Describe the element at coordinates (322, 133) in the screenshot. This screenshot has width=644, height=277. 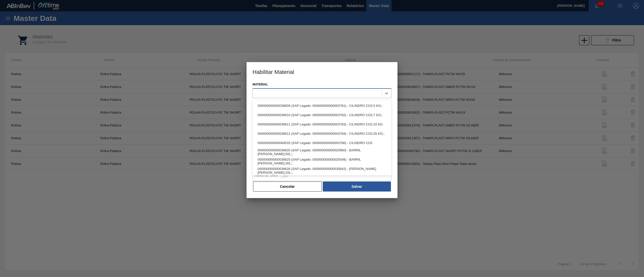
I see `div: 000000000000038612 (SAP Legado: 000000000000003784) - CILINDRO CO2;25 KG;;` at that location.